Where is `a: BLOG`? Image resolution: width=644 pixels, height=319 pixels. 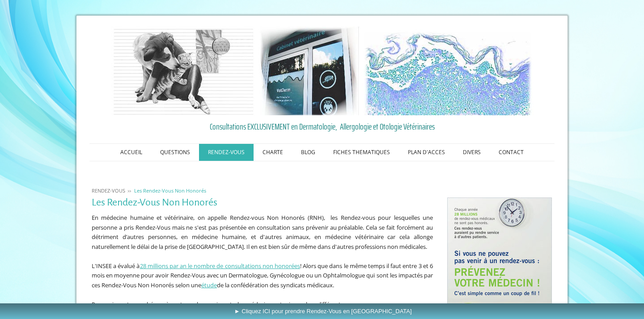
a: BLOG is located at coordinates (308, 153).